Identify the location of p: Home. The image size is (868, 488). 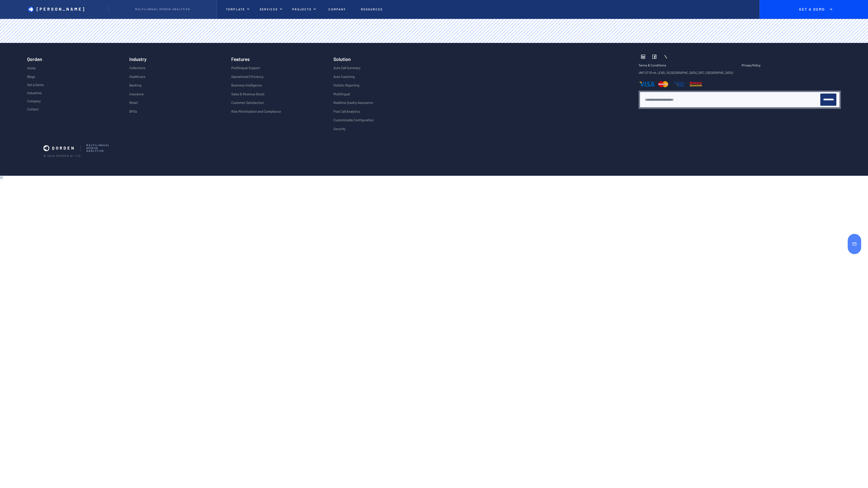
(65, 68).